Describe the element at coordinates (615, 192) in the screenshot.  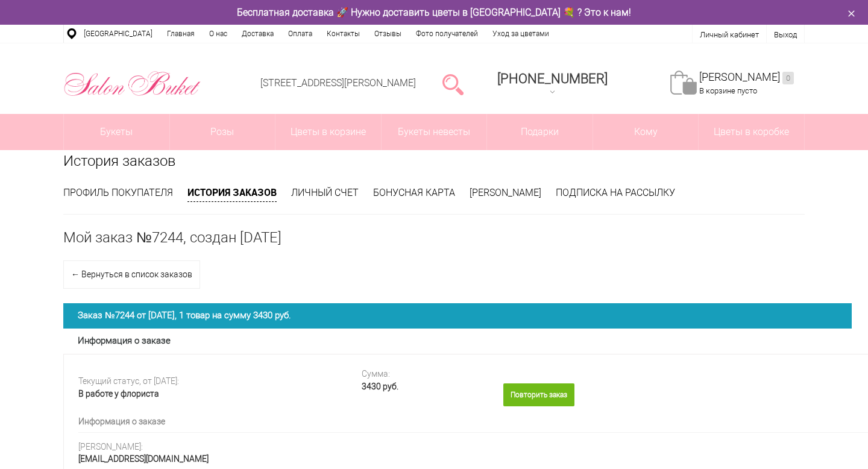
I see `a: Подписка на рассылку` at that location.